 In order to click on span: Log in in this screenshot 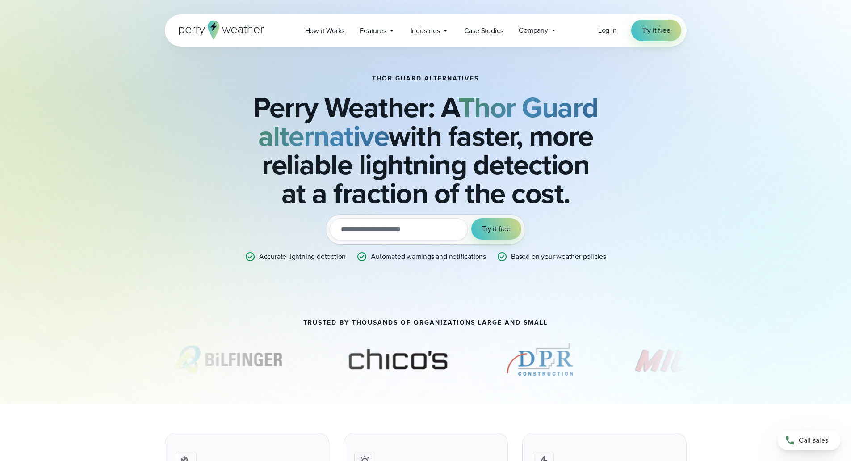, I will do `click(608, 30)`.